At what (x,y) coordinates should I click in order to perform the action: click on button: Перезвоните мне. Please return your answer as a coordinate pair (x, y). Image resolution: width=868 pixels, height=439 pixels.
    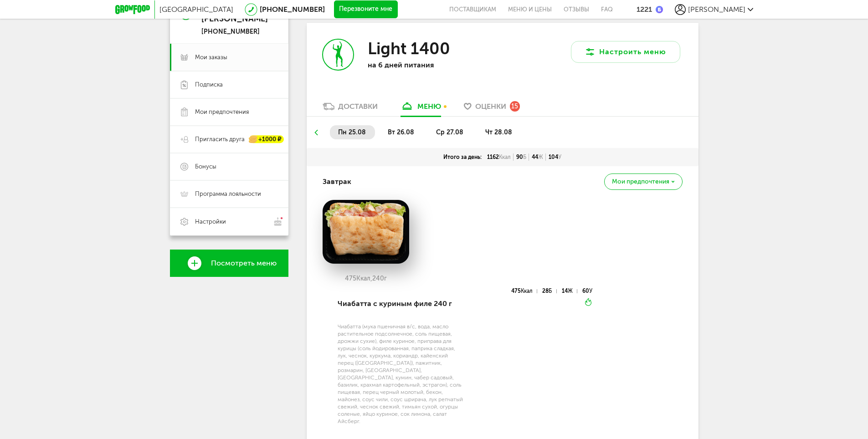
    Looking at the image, I should click on (366, 10).